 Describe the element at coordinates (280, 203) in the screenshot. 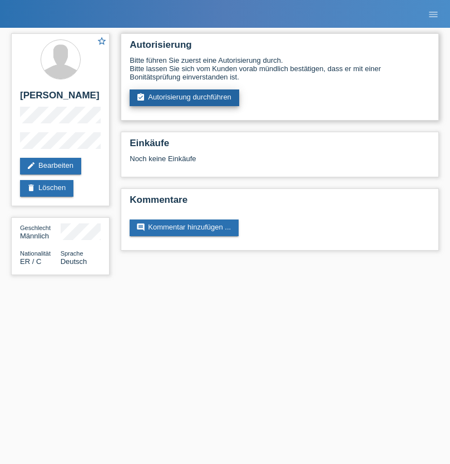

I see `h2: Kommentare` at that location.